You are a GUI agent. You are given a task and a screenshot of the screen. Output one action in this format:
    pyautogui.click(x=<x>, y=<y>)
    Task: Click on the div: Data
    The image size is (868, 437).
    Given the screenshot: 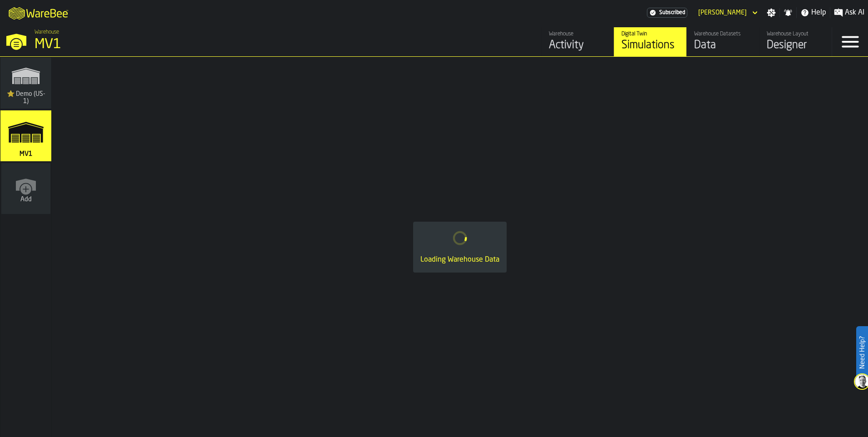 What is the action you would take?
    pyautogui.click(x=722, y=46)
    